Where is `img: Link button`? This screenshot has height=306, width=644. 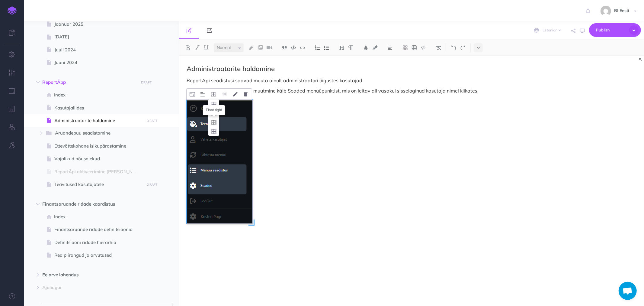
img: Link button is located at coordinates (251, 48).